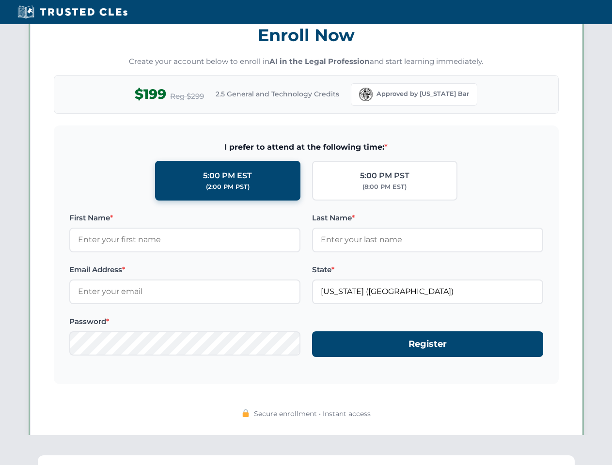 The width and height of the screenshot is (612, 465). I want to click on button: Register, so click(427, 344).